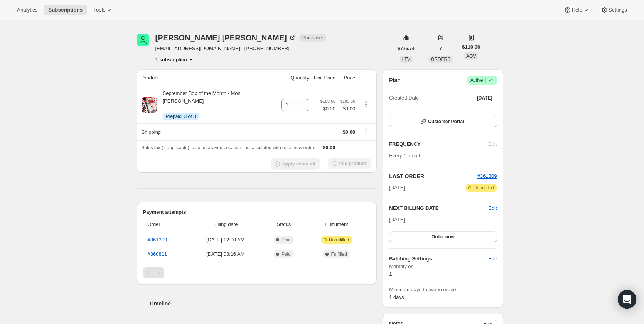 Image resolution: width=644 pixels, height=324 pixels. I want to click on button: Analytics, so click(27, 10).